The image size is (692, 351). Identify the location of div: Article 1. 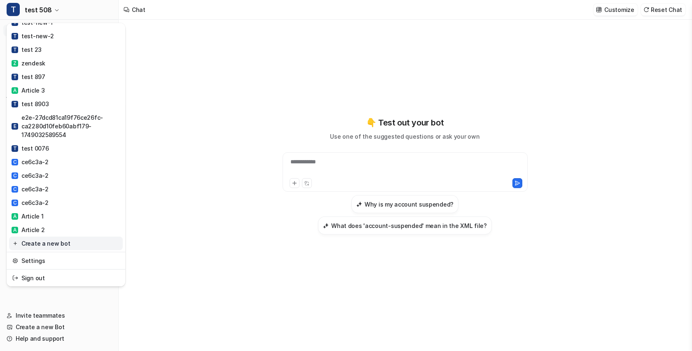
(27, 216).